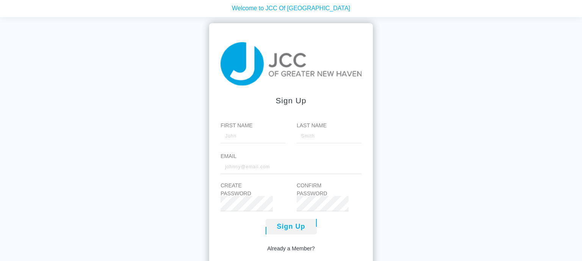 The width and height of the screenshot is (582, 261). I want to click on a: Already a Member?, so click(291, 248).